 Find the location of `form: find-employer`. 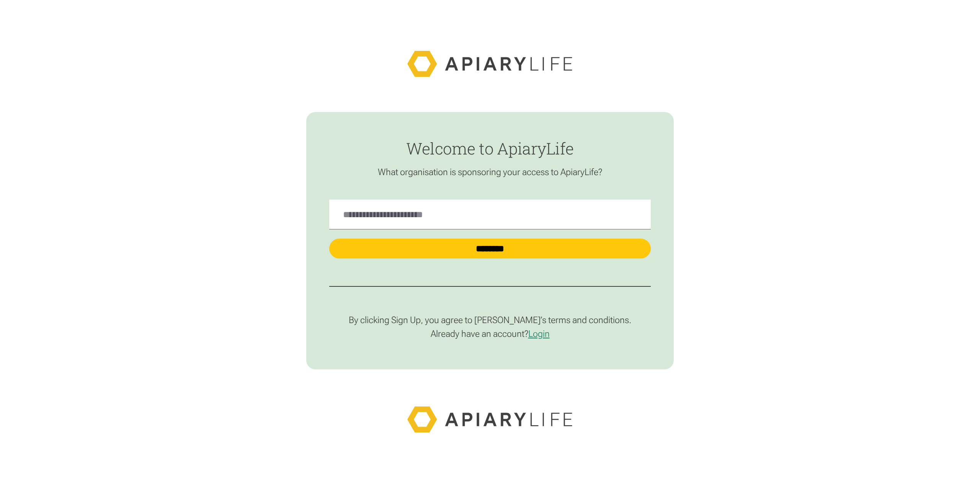

form: find-employer is located at coordinates (490, 240).